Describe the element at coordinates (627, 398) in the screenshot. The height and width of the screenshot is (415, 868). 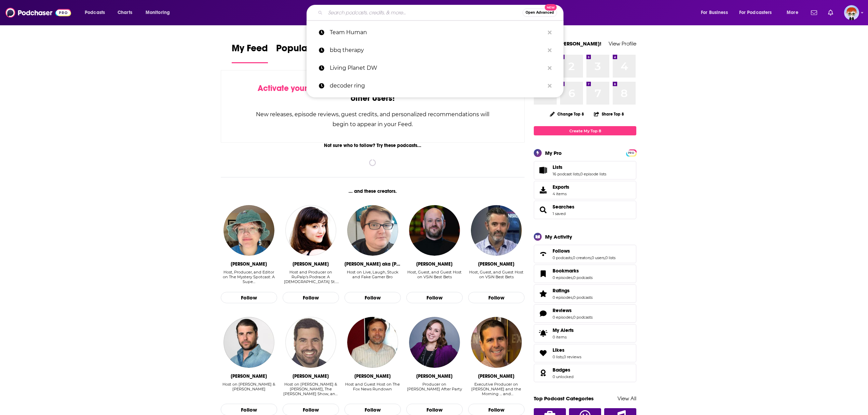
I see `a: View All` at that location.